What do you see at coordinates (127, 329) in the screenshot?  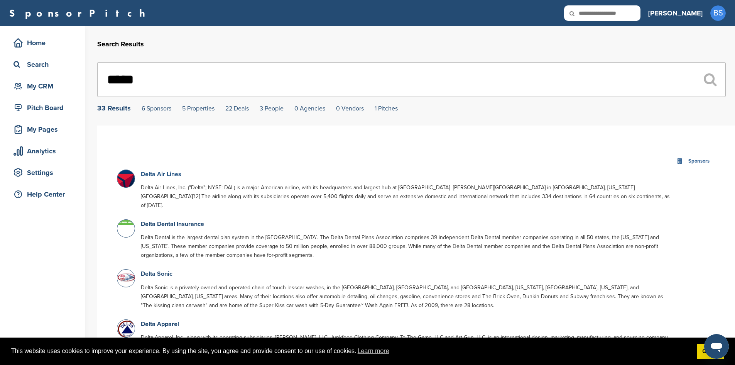 I see `img: Da` at bounding box center [127, 329].